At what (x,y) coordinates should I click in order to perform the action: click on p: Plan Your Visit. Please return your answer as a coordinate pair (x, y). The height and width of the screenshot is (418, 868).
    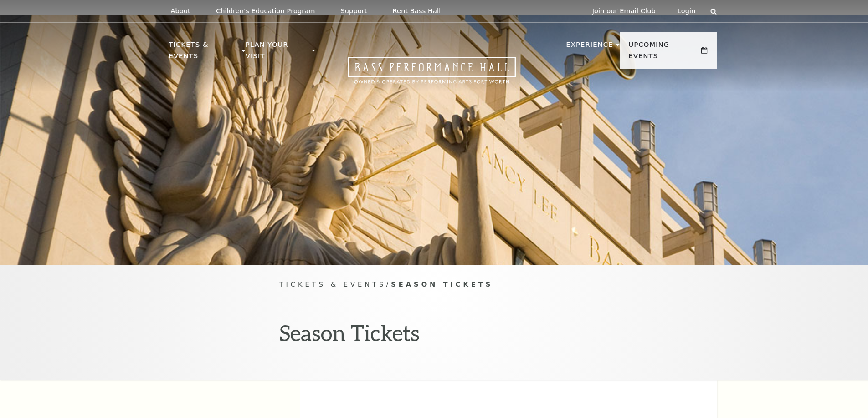
    Looking at the image, I should click on (278, 53).